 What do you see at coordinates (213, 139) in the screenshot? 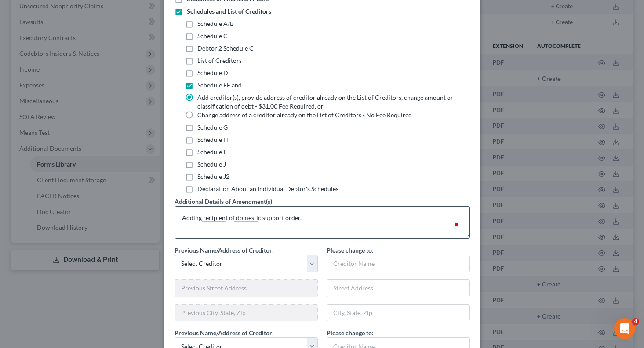
I see `span: Schedule H` at bounding box center [213, 139].